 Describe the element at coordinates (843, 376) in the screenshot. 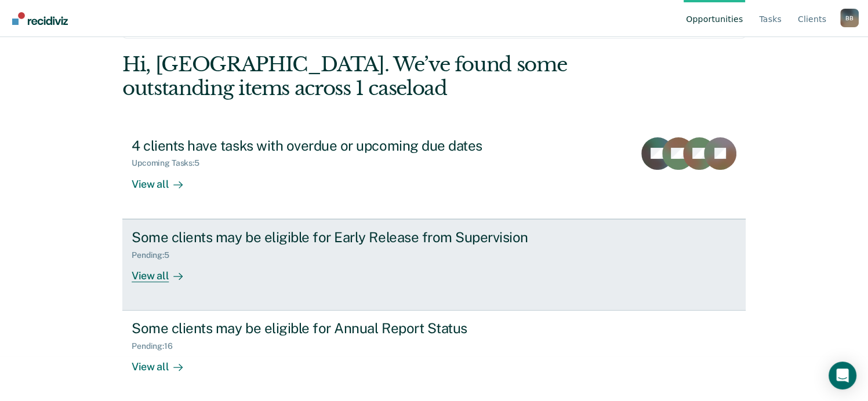

I see `div: Open Intercom Messenger` at that location.